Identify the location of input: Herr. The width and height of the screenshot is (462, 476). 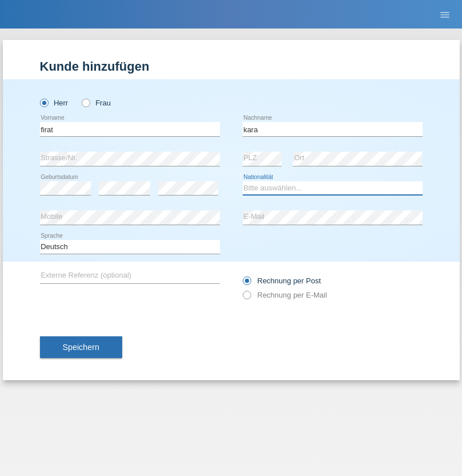
(43, 102).